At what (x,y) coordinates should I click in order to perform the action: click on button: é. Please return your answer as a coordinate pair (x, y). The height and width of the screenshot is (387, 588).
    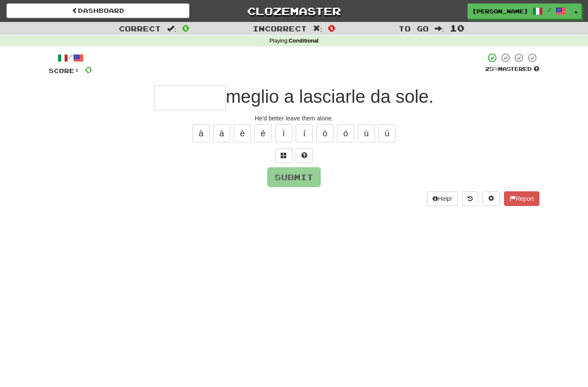
    Looking at the image, I should click on (263, 134).